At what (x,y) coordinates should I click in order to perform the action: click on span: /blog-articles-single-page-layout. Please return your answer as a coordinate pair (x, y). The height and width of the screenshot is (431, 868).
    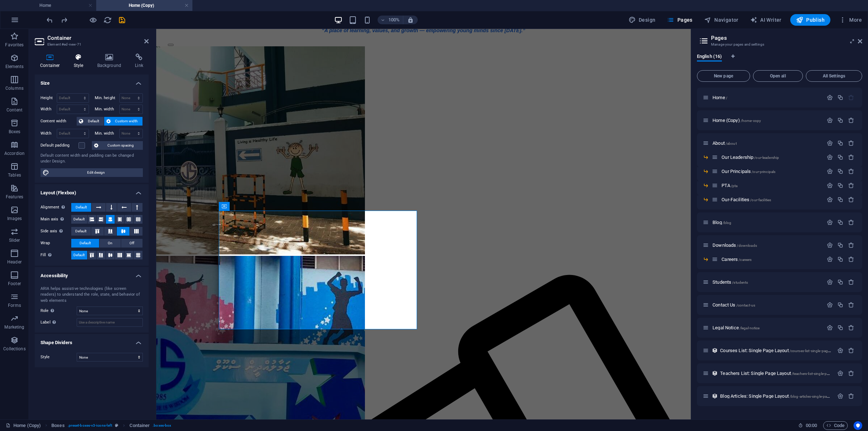
    Looking at the image, I should click on (816, 396).